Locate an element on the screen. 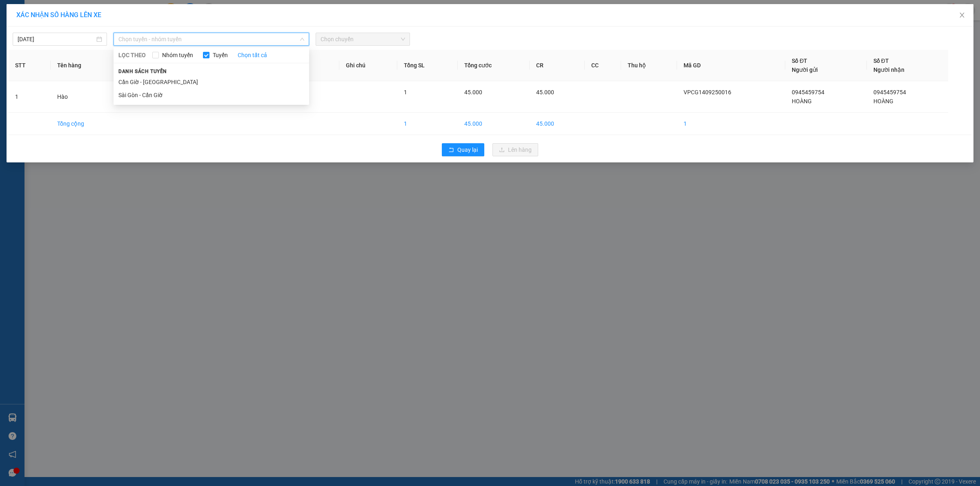 The height and width of the screenshot is (486, 980). span: Tuyến is located at coordinates (220, 55).